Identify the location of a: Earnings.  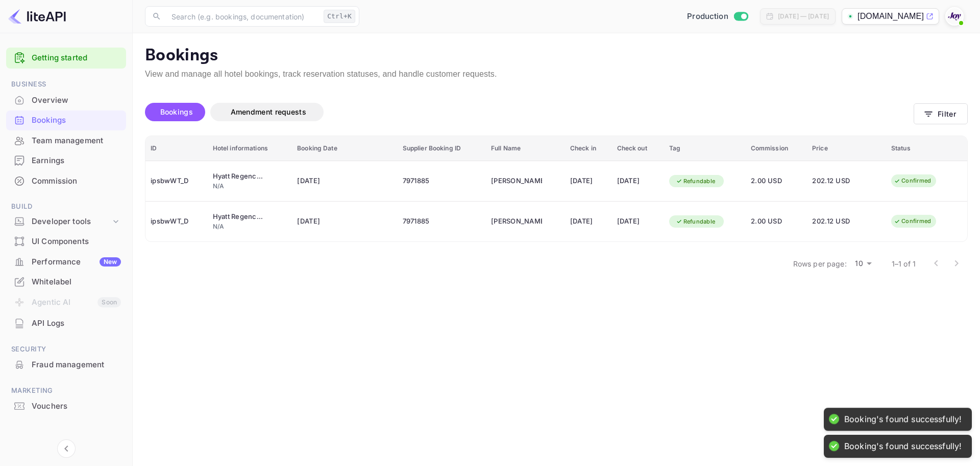
(66, 160).